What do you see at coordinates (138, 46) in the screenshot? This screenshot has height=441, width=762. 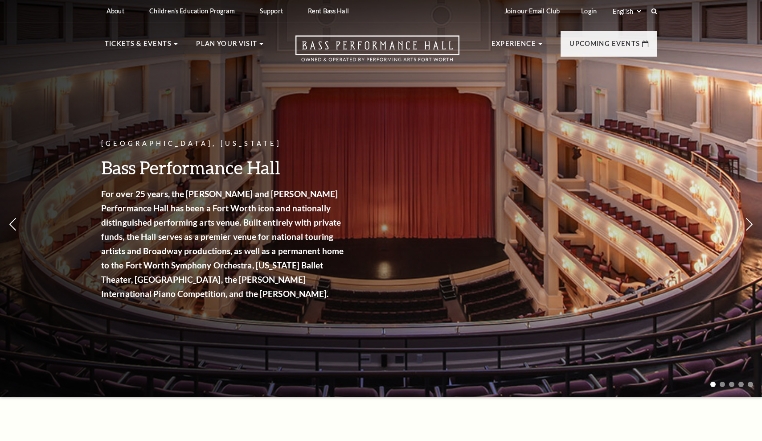 I see `p: Tickets & Events` at bounding box center [138, 46].